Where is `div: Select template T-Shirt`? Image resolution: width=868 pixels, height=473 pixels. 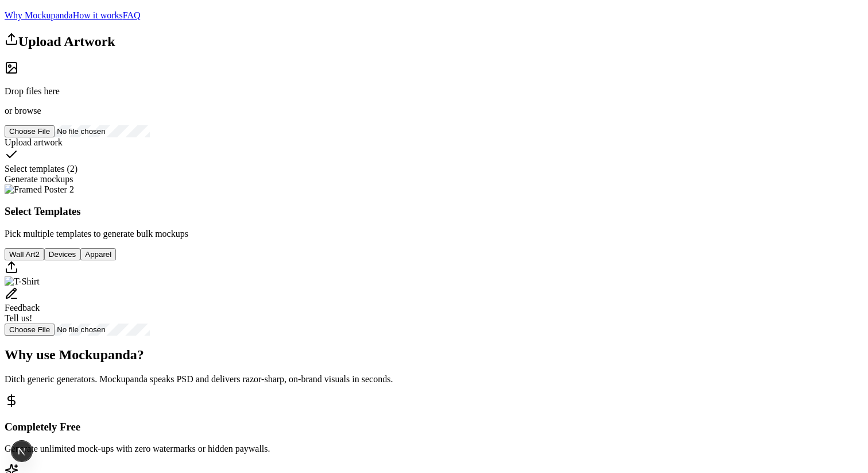
div: Select template T-Shirt is located at coordinates (434, 281).